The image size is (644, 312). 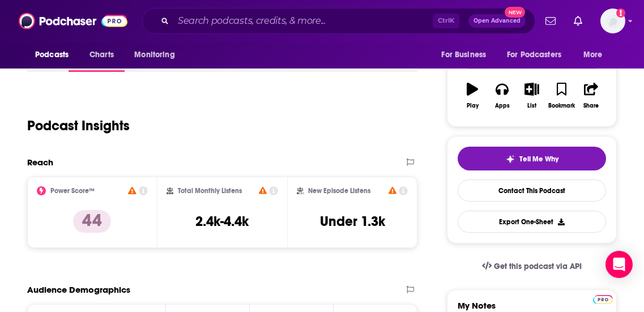 I want to click on span: Podcasts, so click(x=52, y=55).